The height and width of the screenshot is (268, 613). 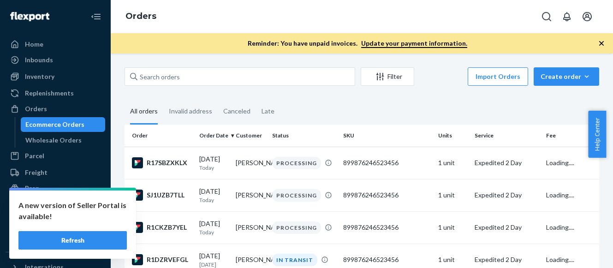 I want to click on button: Import Orders, so click(x=498, y=77).